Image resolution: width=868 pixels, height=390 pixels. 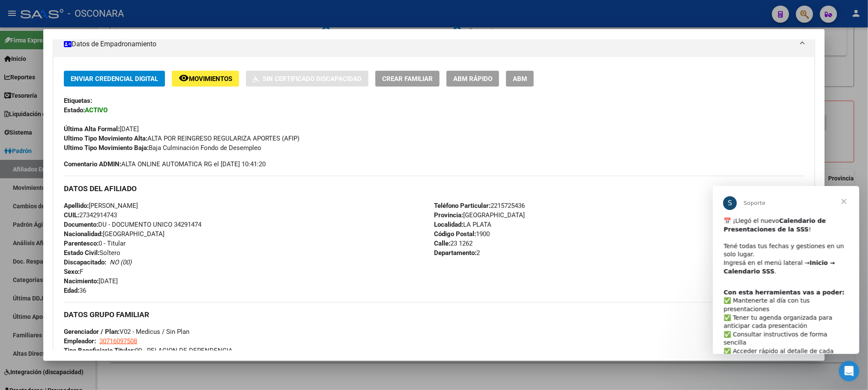 What do you see at coordinates (520, 79) in the screenshot?
I see `button: ABM` at bounding box center [520, 79].